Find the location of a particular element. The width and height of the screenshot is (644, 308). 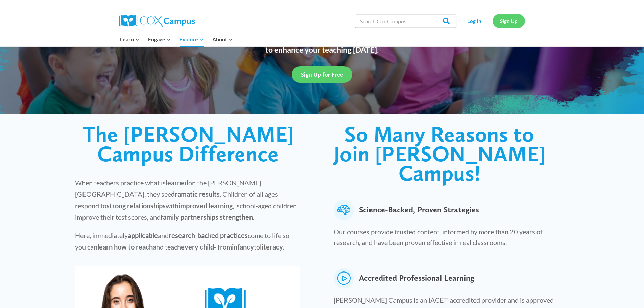

a: Log In is located at coordinates (474, 20).